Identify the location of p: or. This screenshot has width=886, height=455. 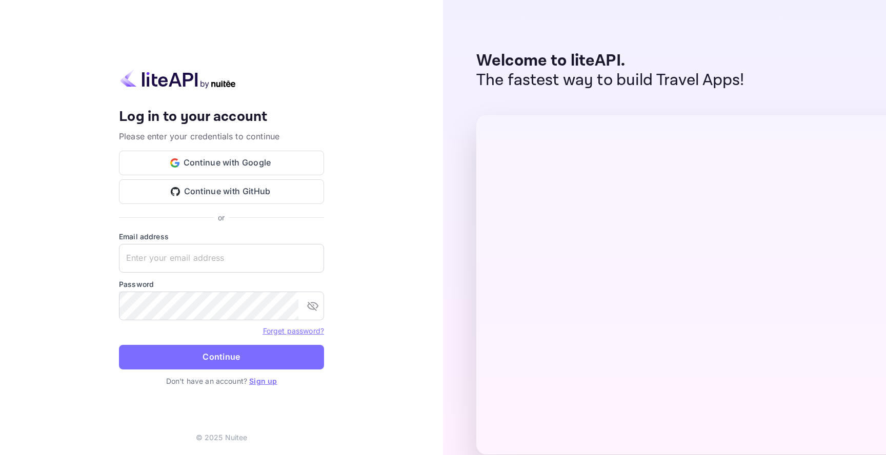
(221, 217).